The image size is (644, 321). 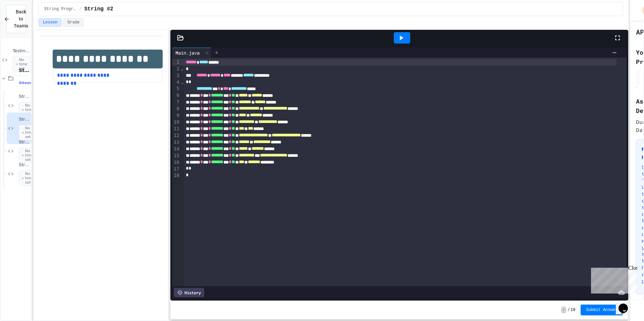 I want to click on div: 4, so click(x=176, y=83).